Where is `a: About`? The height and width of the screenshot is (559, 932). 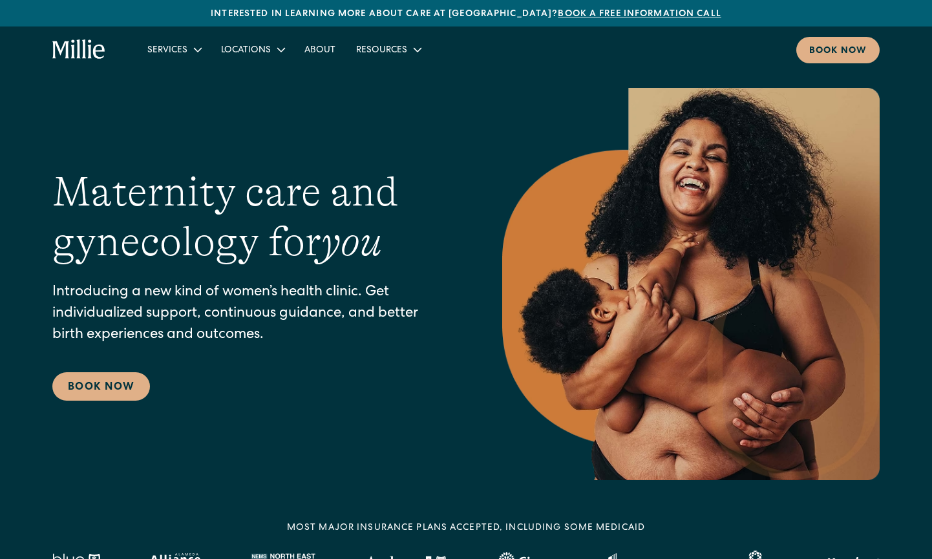
a: About is located at coordinates (320, 49).